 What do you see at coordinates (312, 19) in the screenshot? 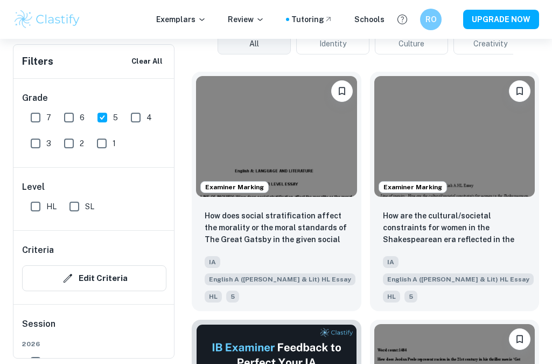
I see `div: Tutoring` at bounding box center [312, 19].